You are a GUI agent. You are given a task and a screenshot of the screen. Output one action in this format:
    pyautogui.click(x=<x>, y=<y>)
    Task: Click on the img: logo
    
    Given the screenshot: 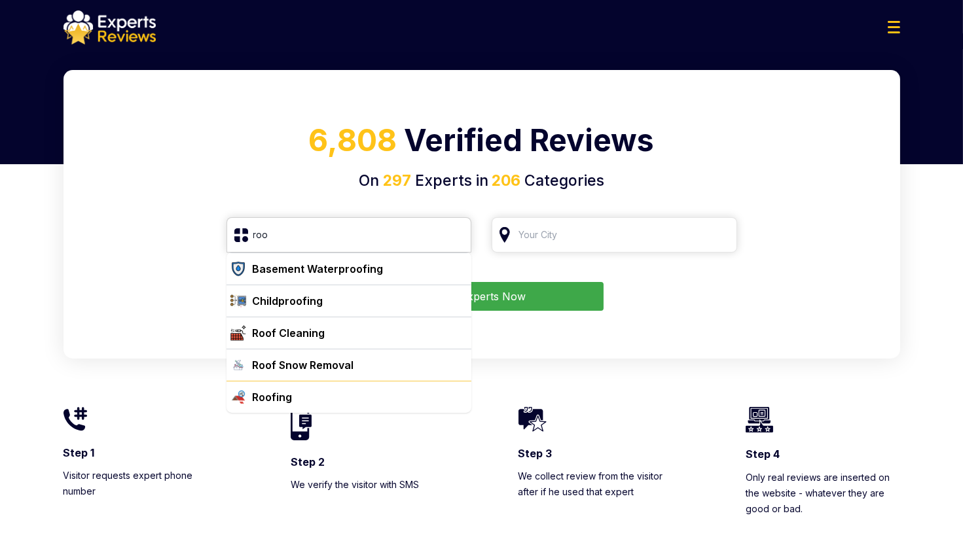 What is the action you would take?
    pyautogui.click(x=109, y=28)
    